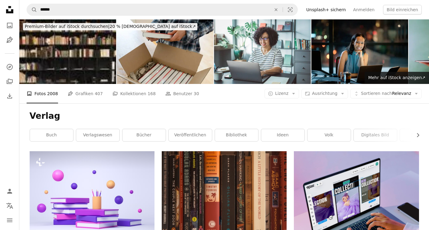 Image resolution: width=429 pixels, height=230 pixels. I want to click on a: Buch, so click(51, 135).